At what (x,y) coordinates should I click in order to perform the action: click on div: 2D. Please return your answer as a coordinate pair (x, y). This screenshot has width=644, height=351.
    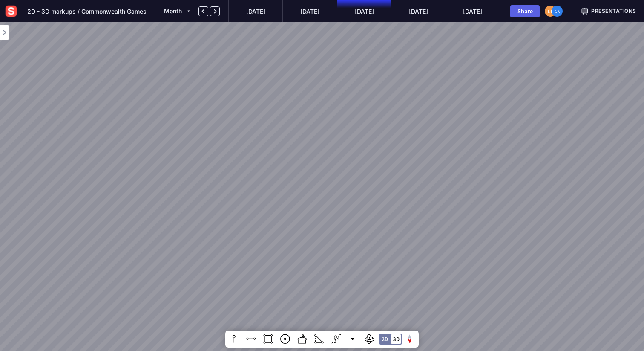
    Looking at the image, I should click on (384, 339).